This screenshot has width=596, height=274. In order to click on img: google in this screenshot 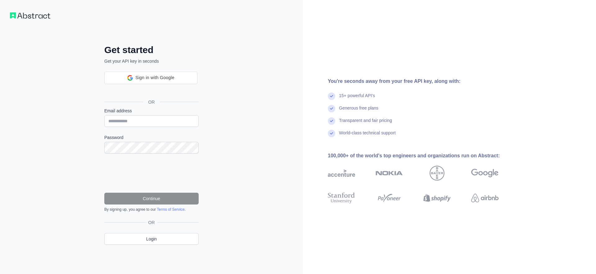, I will do `click(485, 173)`.